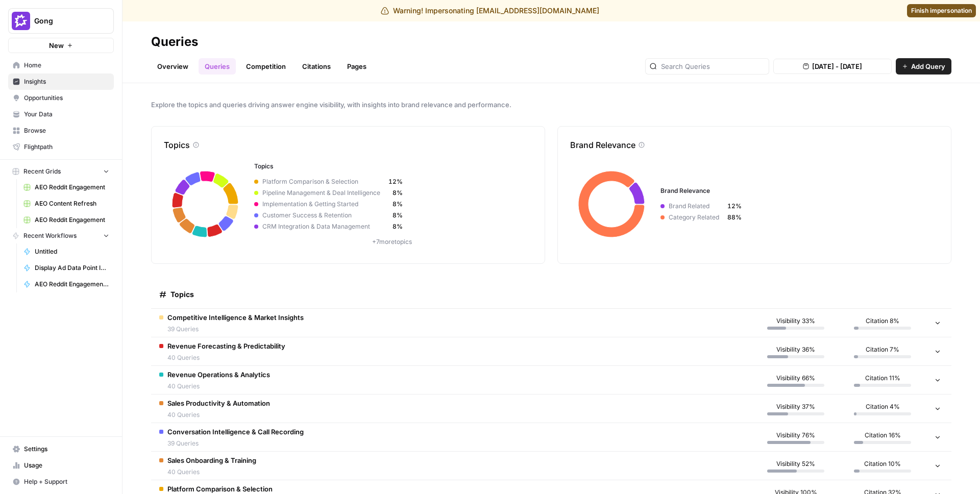  I want to click on button: Add Query, so click(923, 66).